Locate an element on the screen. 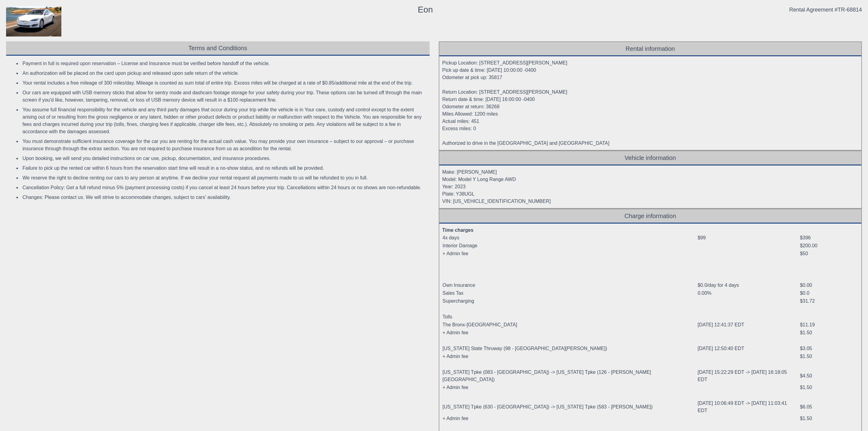  div: Charge information is located at coordinates (650, 216).